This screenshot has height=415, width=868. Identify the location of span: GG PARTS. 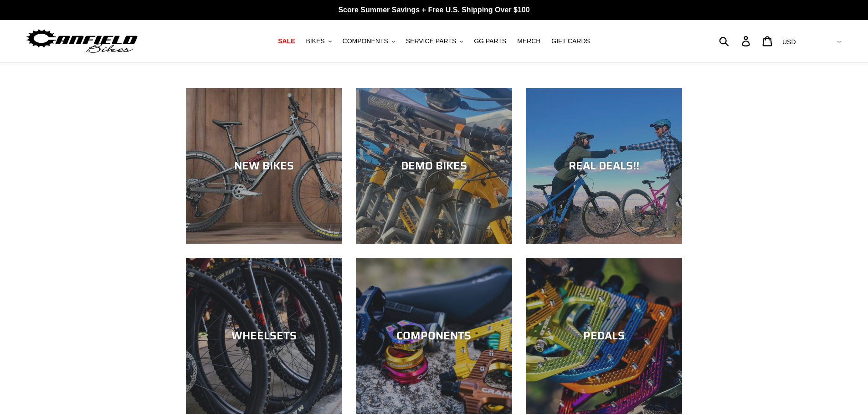
(490, 41).